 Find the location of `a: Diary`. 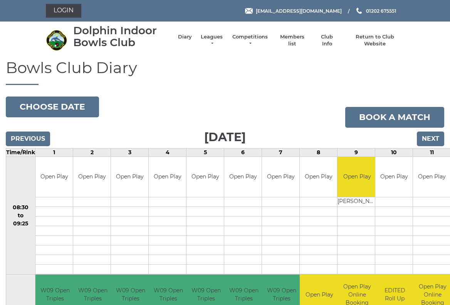

a: Diary is located at coordinates (185, 37).